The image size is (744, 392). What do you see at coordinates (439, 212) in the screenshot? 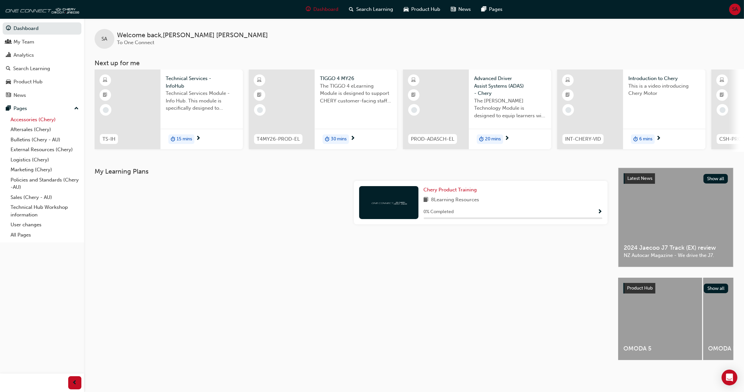
I see `span: 0 % Completed` at bounding box center [439, 212].